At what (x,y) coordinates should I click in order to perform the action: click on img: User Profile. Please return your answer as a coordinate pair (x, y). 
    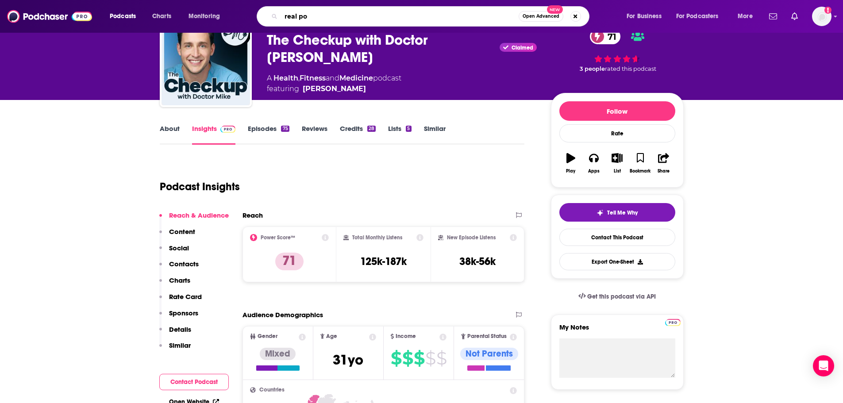
    Looking at the image, I should click on (822, 16).